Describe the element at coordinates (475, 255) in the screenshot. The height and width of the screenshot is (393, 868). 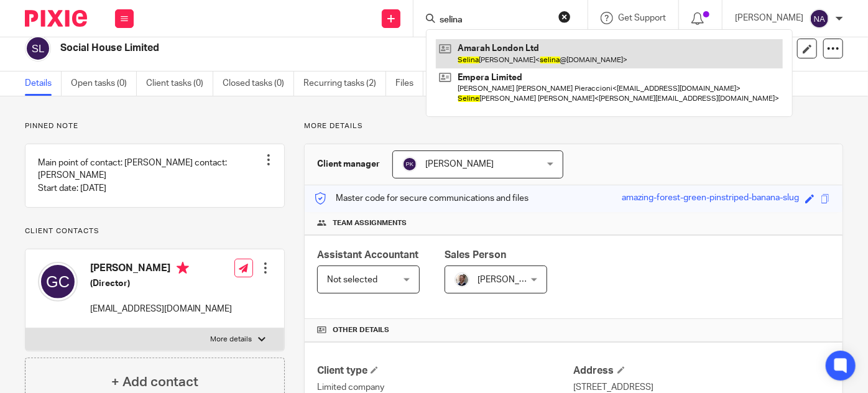
I see `span: Sales Person` at that location.